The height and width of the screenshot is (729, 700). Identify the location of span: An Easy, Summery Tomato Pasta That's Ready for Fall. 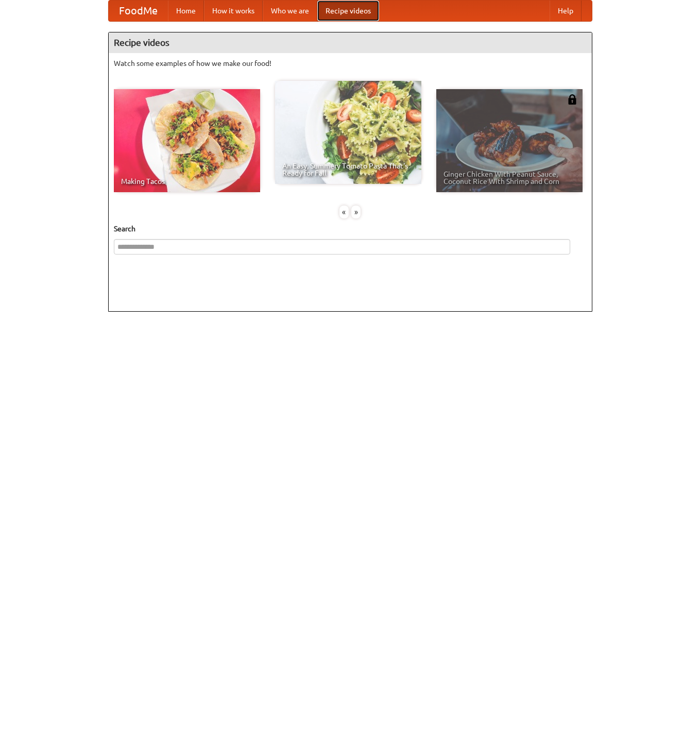
(348, 170).